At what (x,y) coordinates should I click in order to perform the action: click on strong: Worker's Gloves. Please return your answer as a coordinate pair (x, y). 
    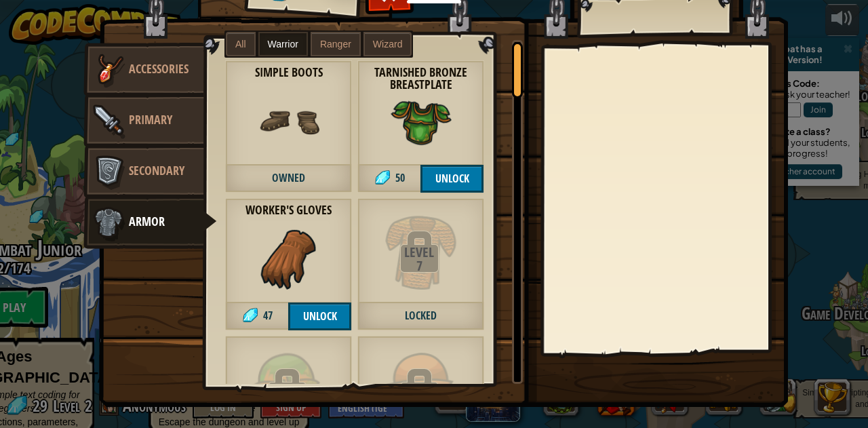
    Looking at the image, I should click on (288, 210).